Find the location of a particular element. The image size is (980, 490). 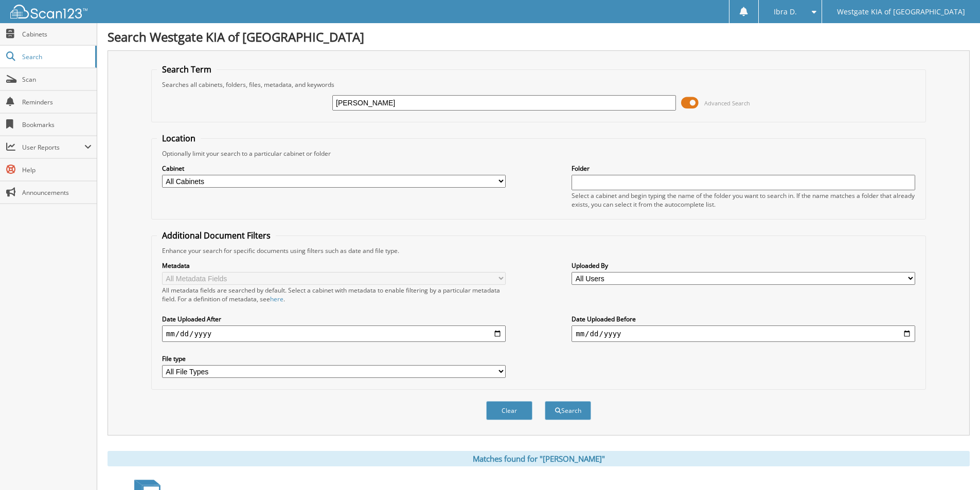

input: start is located at coordinates (334, 334).